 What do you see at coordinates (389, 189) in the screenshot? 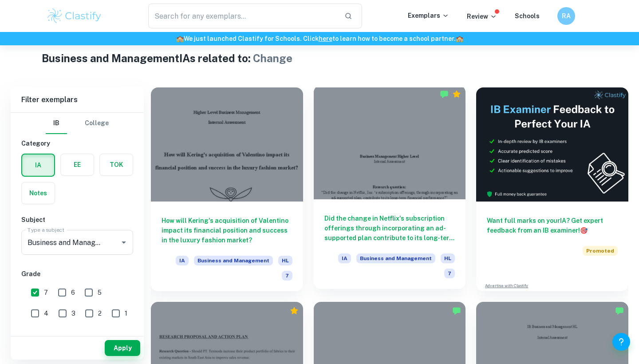
I see `a: Did the change in Netflix's subscription offerings through incorporating an ad-supported plan con...` at bounding box center [389, 189].